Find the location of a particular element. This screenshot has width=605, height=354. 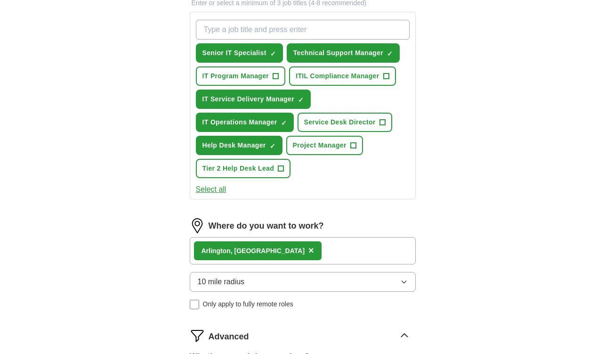

span: Advanced is located at coordinates (229, 336).